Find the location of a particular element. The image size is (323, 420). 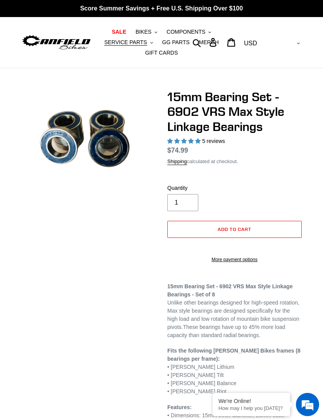

button: BIKES is located at coordinates (146, 32).